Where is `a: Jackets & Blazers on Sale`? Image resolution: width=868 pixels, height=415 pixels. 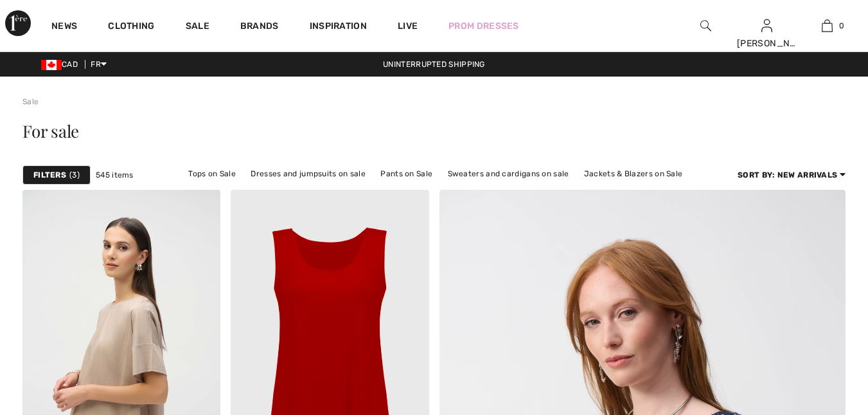 a: Jackets & Blazers on Sale is located at coordinates (633, 174).